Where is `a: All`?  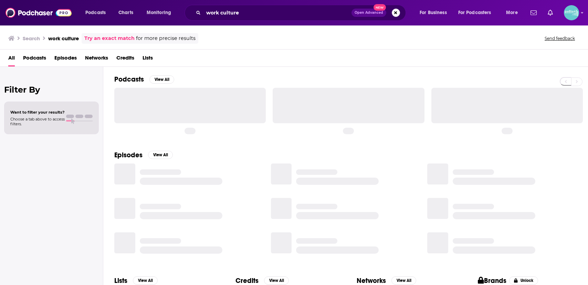 a: All is located at coordinates (11, 59).